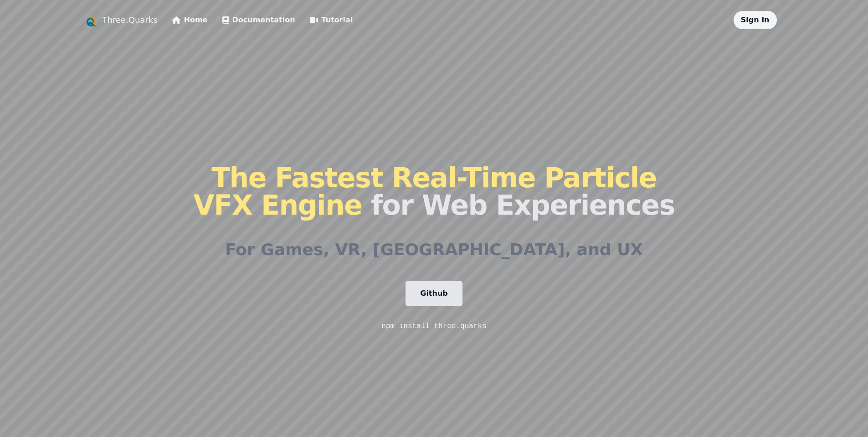 This screenshot has height=437, width=868. Describe the element at coordinates (331, 20) in the screenshot. I see `a: Tutorial` at that location.